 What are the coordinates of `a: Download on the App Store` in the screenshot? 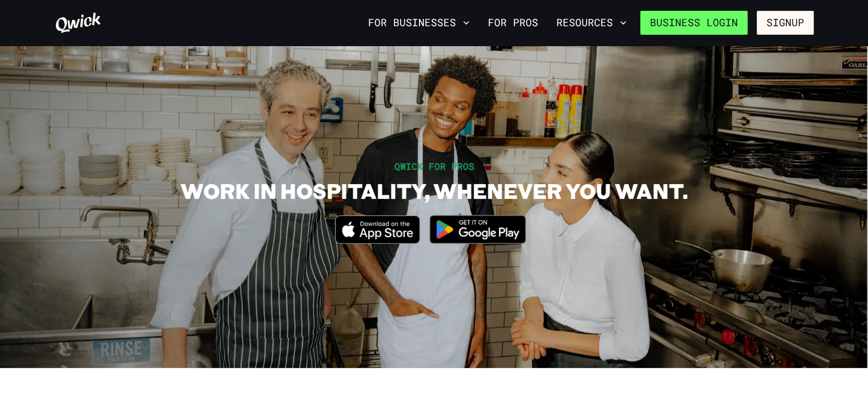 It's located at (378, 240).